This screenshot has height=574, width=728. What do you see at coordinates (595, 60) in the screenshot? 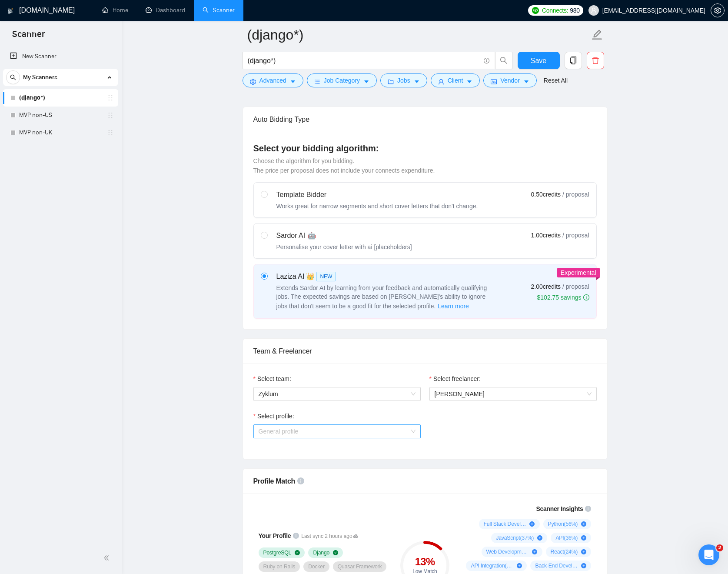
I see `button: delete` at bounding box center [595, 60].